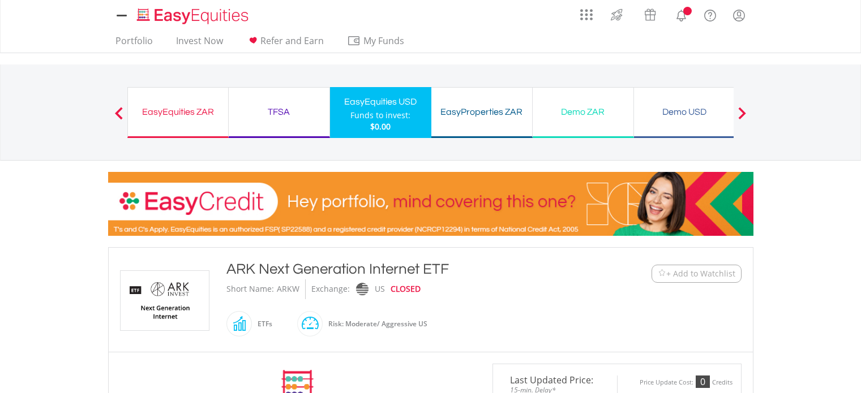  I want to click on img: nasdaq.png, so click(362, 289).